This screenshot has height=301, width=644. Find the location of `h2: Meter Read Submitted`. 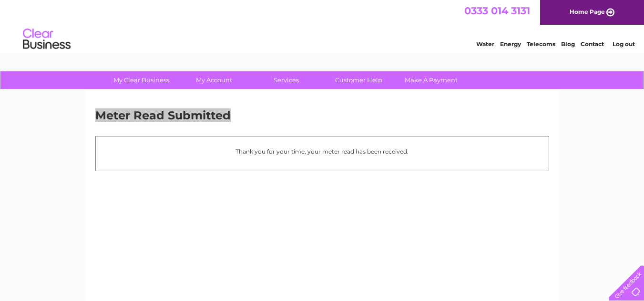

h2: Meter Read Submitted is located at coordinates (322, 118).